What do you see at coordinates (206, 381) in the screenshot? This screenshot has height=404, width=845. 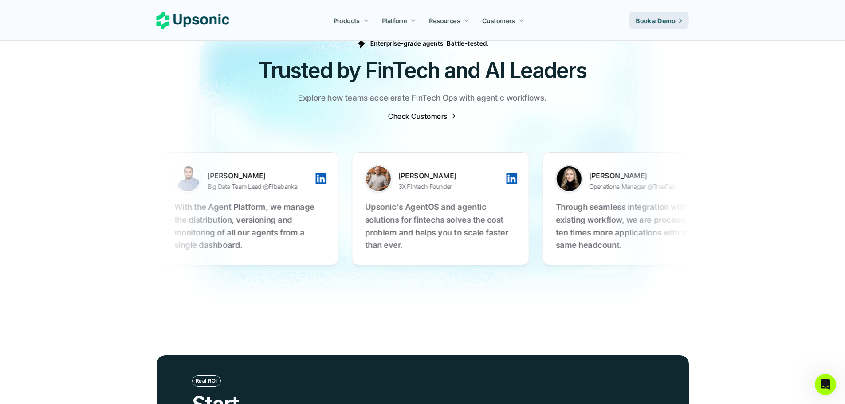 I see `p: Real ROI` at bounding box center [206, 381].